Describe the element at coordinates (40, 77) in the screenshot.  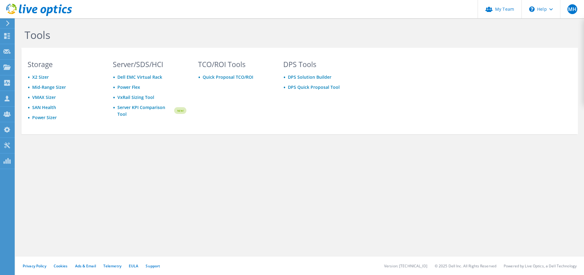
I see `a: X2 Sizer` at that location.